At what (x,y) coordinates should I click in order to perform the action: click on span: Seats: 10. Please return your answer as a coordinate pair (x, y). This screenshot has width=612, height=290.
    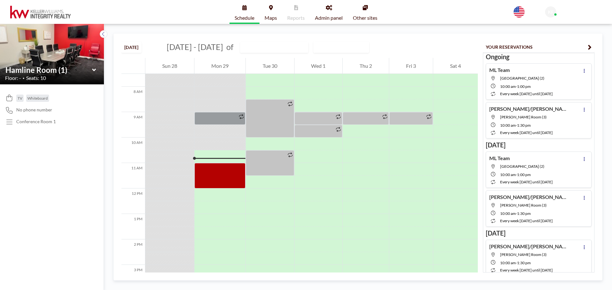
    Looking at the image, I should click on (36, 78).